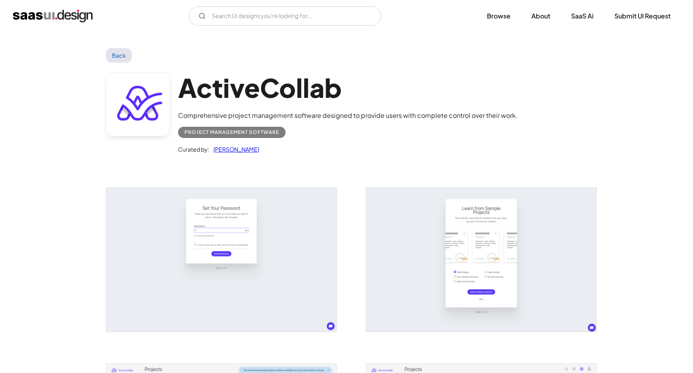  Describe the element at coordinates (194, 149) in the screenshot. I see `div: Curated by:` at that location.